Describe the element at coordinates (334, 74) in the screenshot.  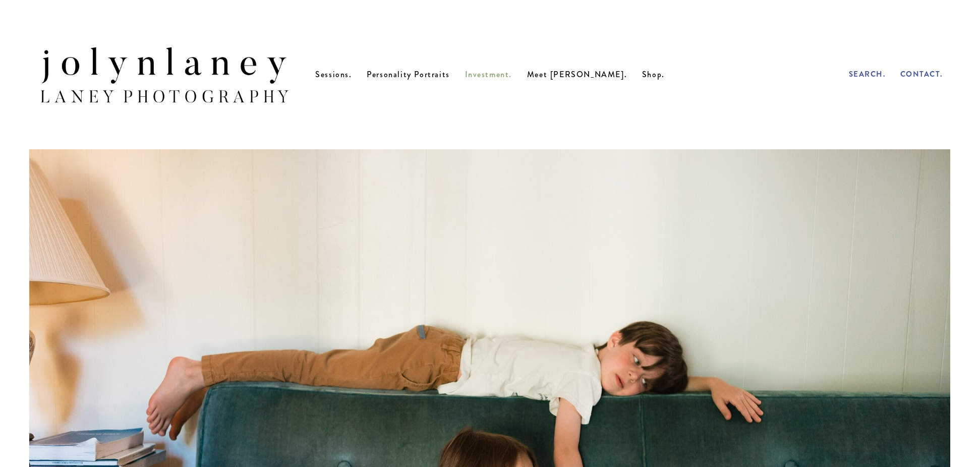
I see `span: Sessions.` at that location.